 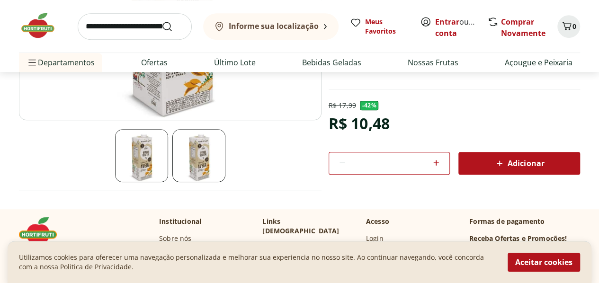 What do you see at coordinates (519, 163) in the screenshot?
I see `span: Adicionar` at bounding box center [519, 163].